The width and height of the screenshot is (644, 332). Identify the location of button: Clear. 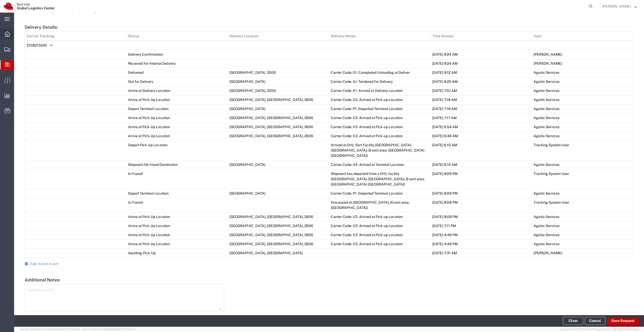
(573, 321).